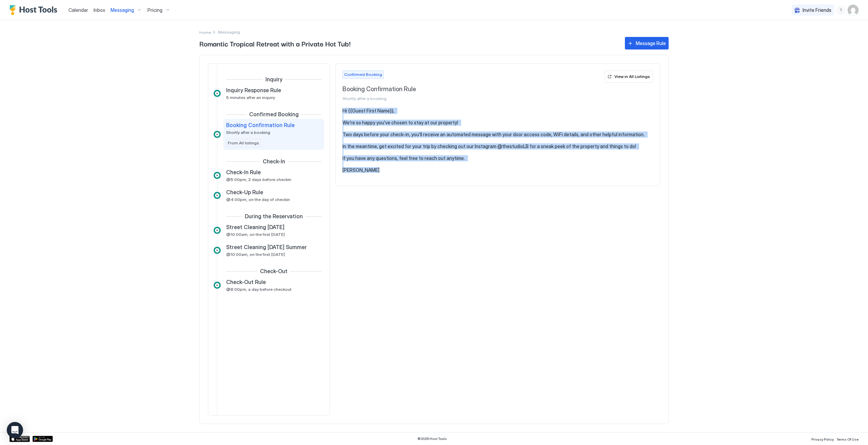 This screenshot has width=868, height=445. I want to click on span: Check-Out, so click(273, 271).